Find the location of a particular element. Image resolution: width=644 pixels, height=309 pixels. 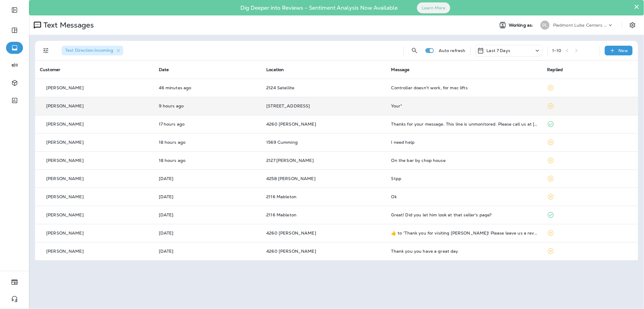

p: Sep 18, 2025 01:26 PM is located at coordinates (208, 233).